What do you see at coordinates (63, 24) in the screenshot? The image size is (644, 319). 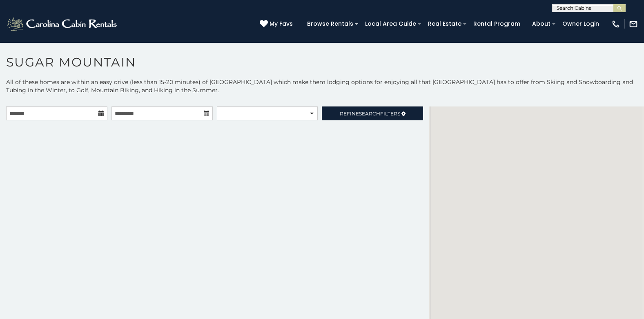 I see `img: White-1-2.png` at bounding box center [63, 24].